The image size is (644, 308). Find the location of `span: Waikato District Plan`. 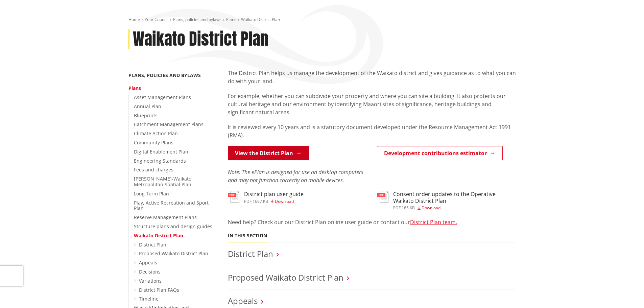

span: Waikato District Plan is located at coordinates (261, 19).